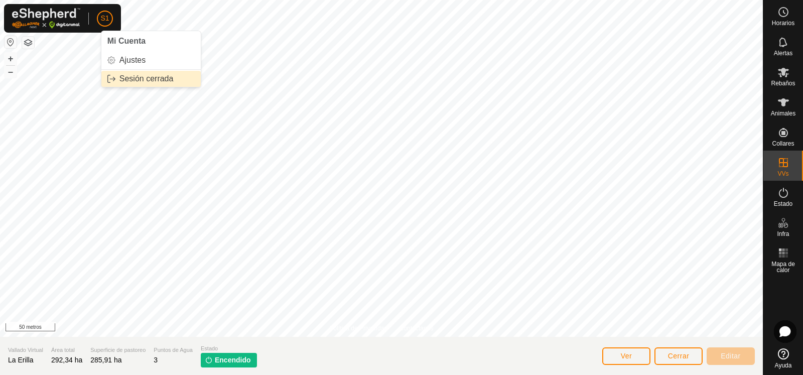 The height and width of the screenshot is (375, 803). I want to click on font: Collares, so click(783, 144).